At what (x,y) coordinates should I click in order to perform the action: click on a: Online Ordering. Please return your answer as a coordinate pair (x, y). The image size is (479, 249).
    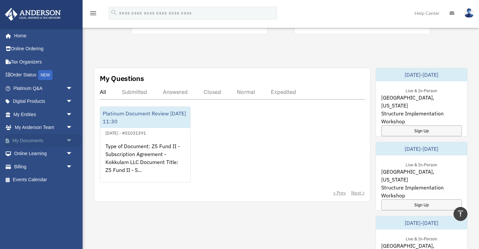
    Looking at the image, I should click on (44, 49).